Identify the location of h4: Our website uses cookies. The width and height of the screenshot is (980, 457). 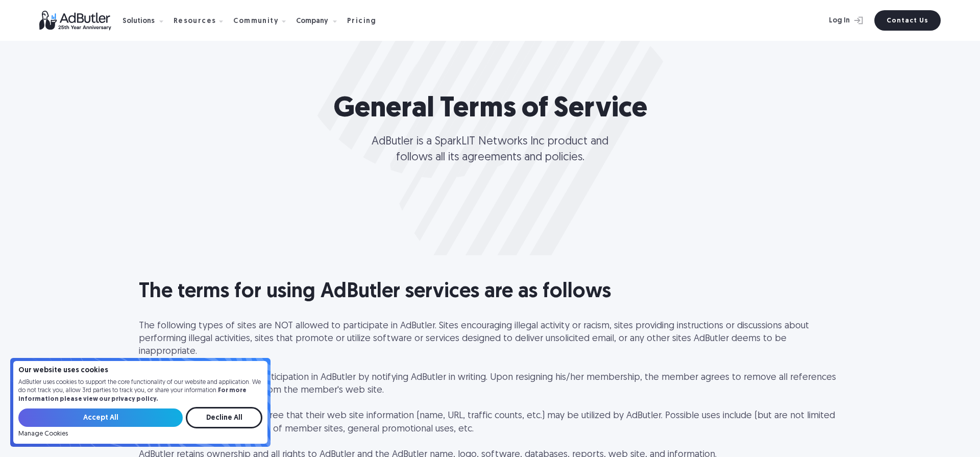
(140, 371).